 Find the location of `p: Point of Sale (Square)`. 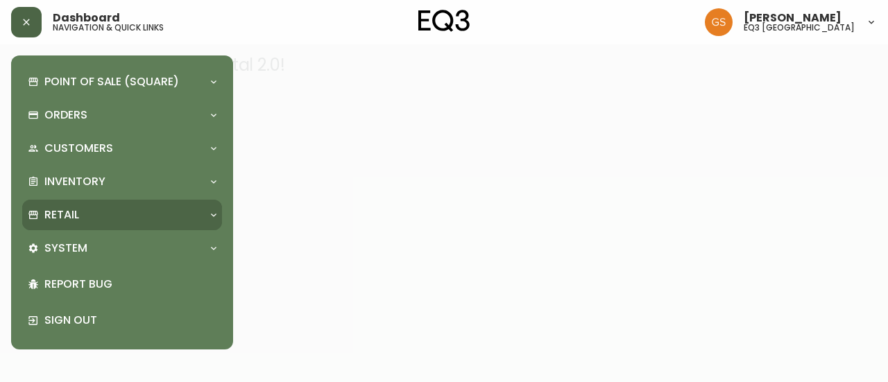

p: Point of Sale (Square) is located at coordinates (112, 82).